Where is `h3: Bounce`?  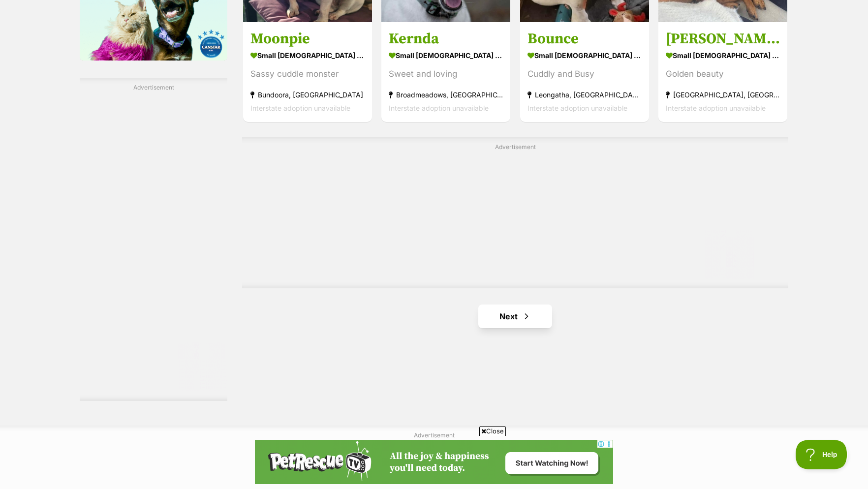
h3: Bounce is located at coordinates (585, 38).